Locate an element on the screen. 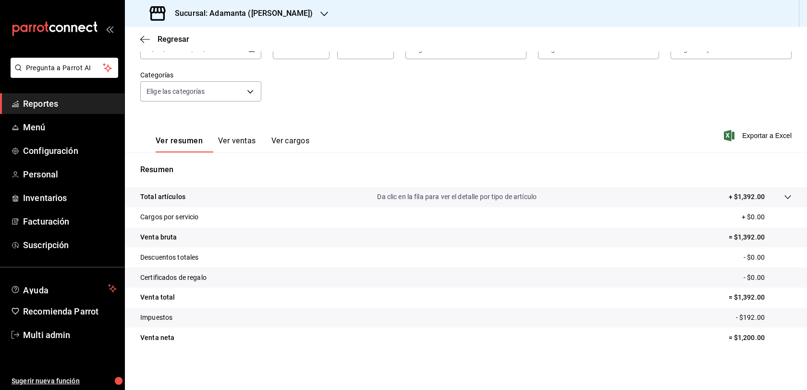 The width and height of the screenshot is (807, 390). p: Resumen is located at coordinates (466, 170).